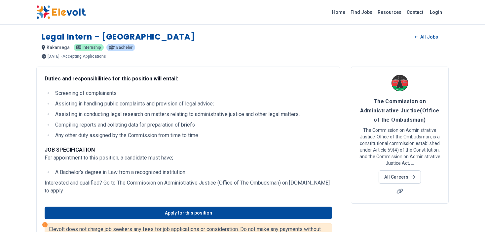 The height and width of the screenshot is (232, 485). What do you see at coordinates (338, 12) in the screenshot?
I see `a: Home` at bounding box center [338, 12].